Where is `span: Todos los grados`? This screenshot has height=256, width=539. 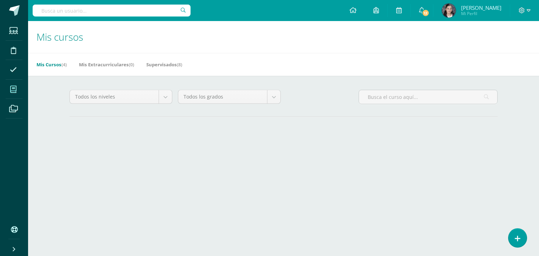 span: Todos los grados is located at coordinates (222, 97).